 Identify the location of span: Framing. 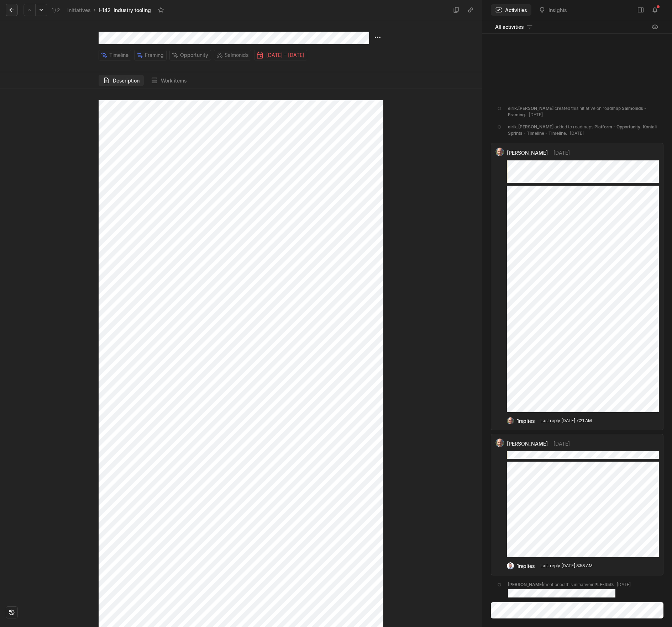
(154, 55).